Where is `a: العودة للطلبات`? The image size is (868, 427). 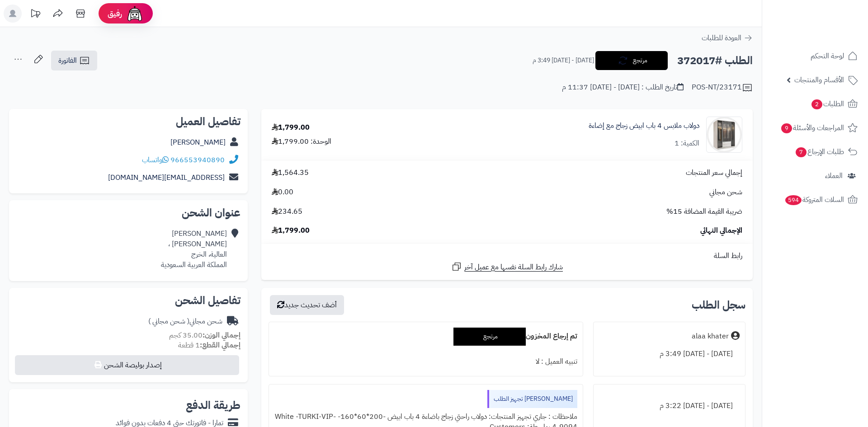
a: العودة للطلبات is located at coordinates (727, 38).